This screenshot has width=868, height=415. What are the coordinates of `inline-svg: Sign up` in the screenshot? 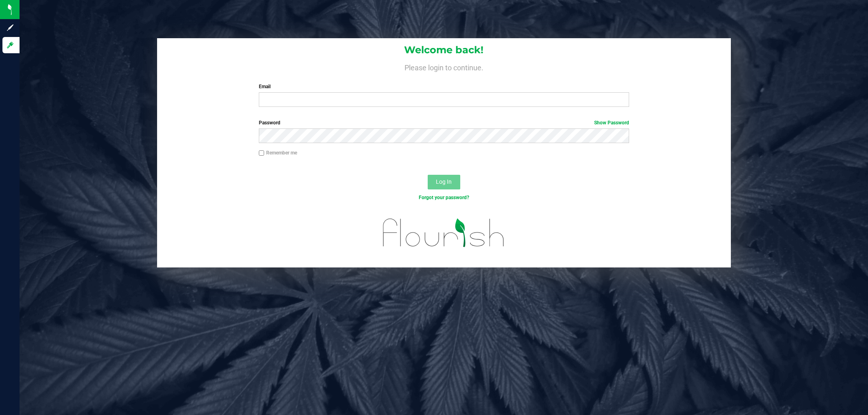 It's located at (10, 28).